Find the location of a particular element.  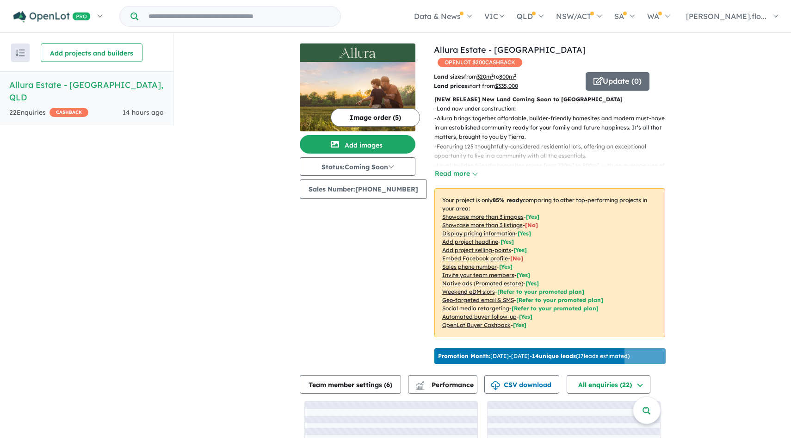

u: Add project headline is located at coordinates (470, 242).